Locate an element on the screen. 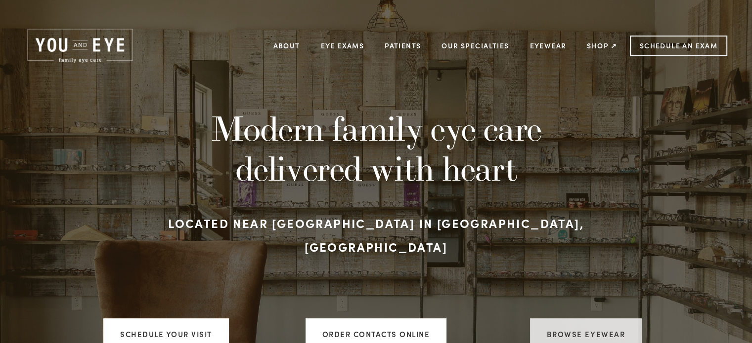 The height and width of the screenshot is (343, 752). a: Shop ↗ is located at coordinates (601, 45).